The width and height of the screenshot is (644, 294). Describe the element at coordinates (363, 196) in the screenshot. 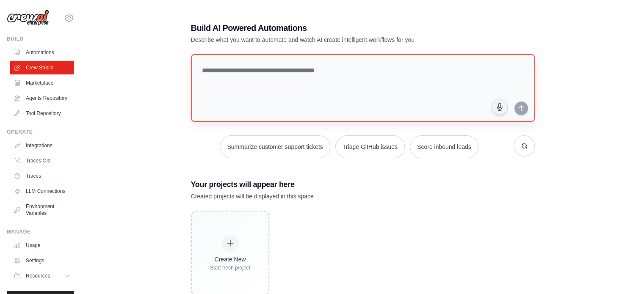

I see `p: Created projects will be displayed in this space` at that location.